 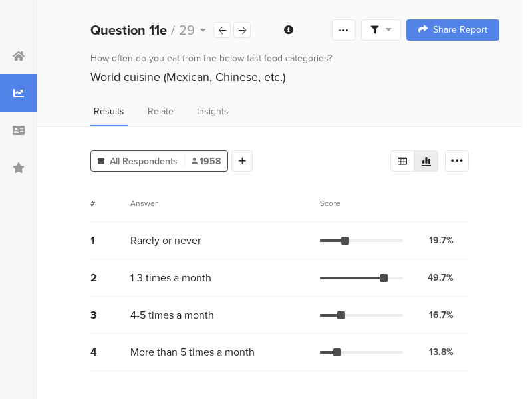 I want to click on b: Question 11e, so click(x=129, y=30).